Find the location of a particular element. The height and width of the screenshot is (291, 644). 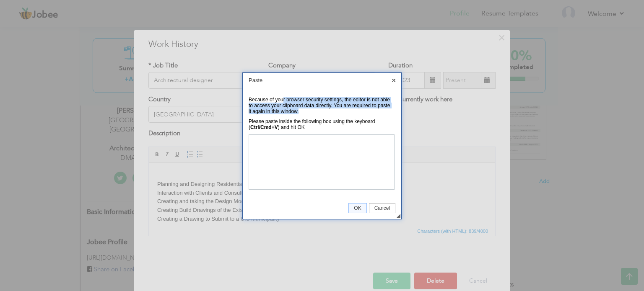

div: Resize is located at coordinates (398, 216).